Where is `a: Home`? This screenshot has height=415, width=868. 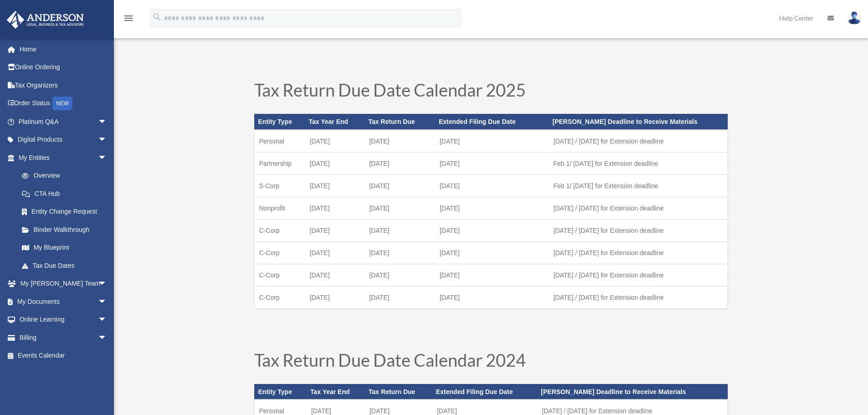 a: Home is located at coordinates (64, 49).